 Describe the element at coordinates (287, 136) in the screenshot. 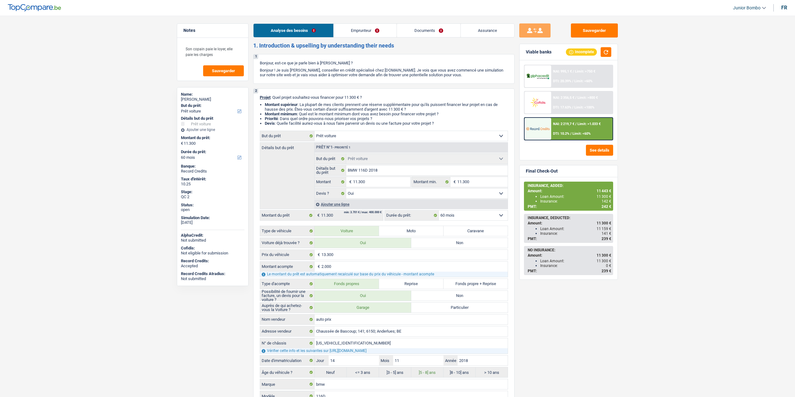

I see `label: But du prêt` at that location.